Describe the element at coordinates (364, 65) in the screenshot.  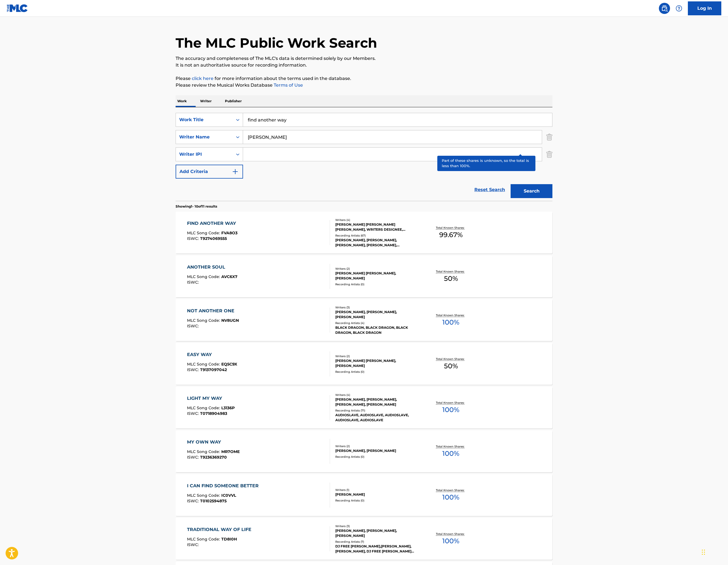
I see `p: It is not an authoritative source for recording information.` at that location.